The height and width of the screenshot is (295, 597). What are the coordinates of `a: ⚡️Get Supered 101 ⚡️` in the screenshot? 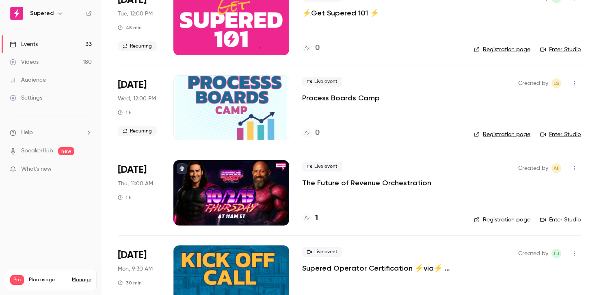 It's located at (340, 13).